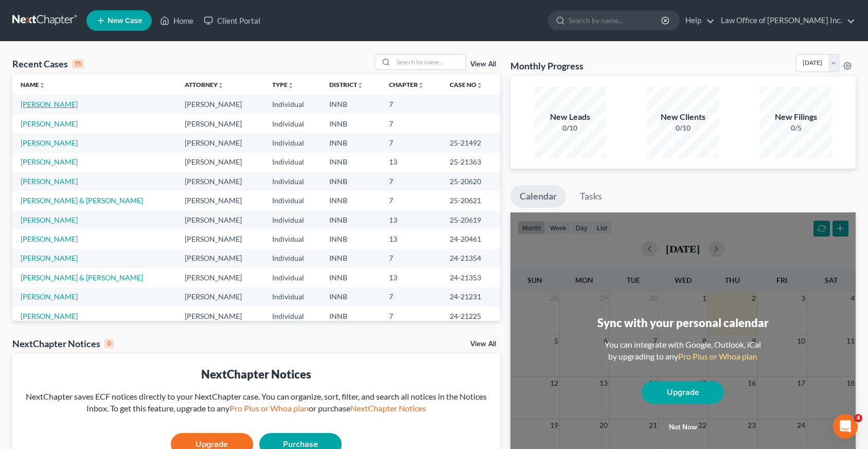  I want to click on div: New Leads, so click(570, 116).